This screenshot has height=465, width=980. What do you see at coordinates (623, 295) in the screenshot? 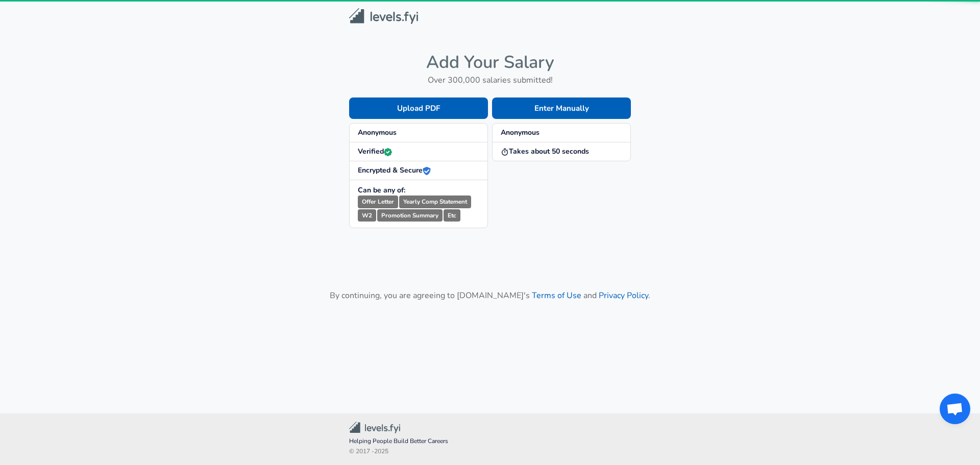
I see `a: Privacy Policy` at bounding box center [623, 295].